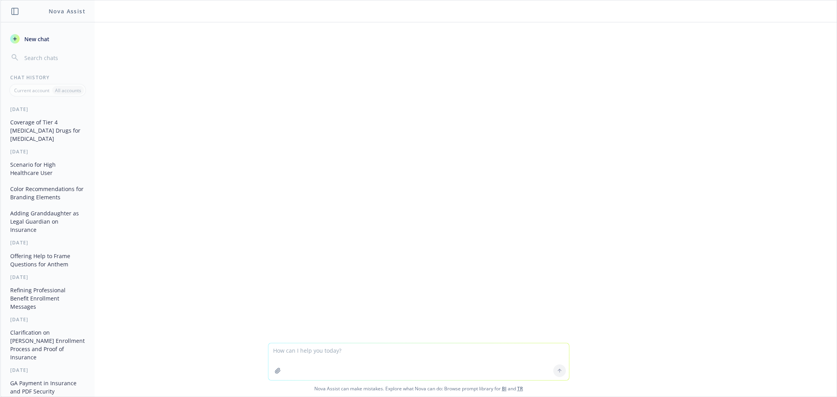 Image resolution: width=837 pixels, height=397 pixels. What do you see at coordinates (68, 90) in the screenshot?
I see `p: All accounts` at bounding box center [68, 90].